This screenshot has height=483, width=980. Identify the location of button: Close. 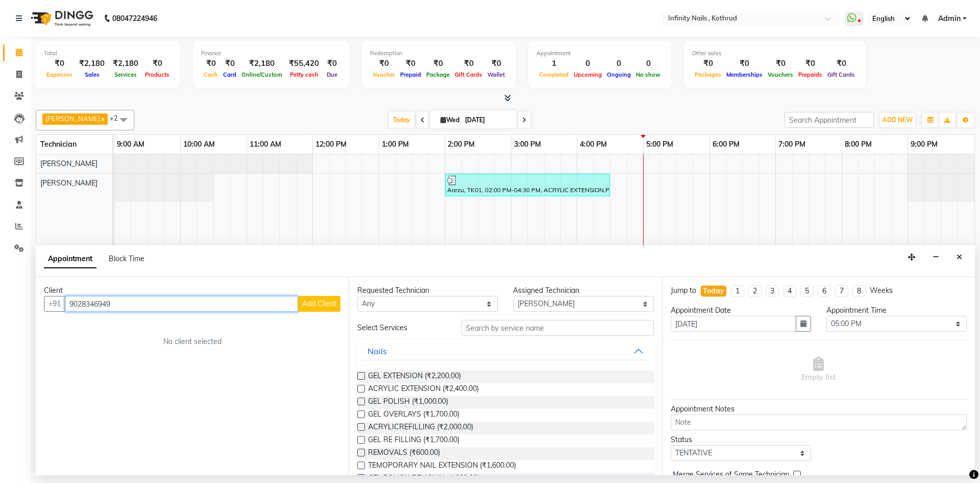
(959, 257).